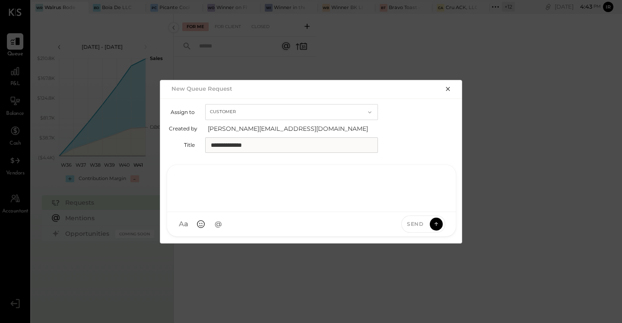 The image size is (622, 323). Describe the element at coordinates (291, 112) in the screenshot. I see `button: Customer` at that location.